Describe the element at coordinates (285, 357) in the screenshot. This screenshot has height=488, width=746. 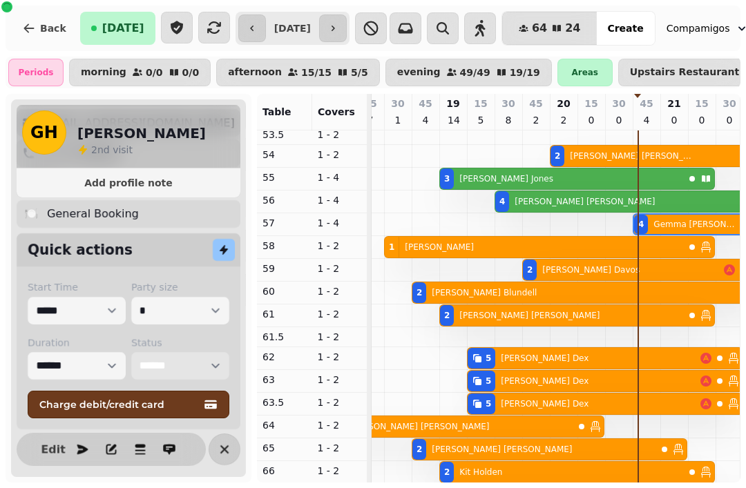
I see `p: 62` at that location.